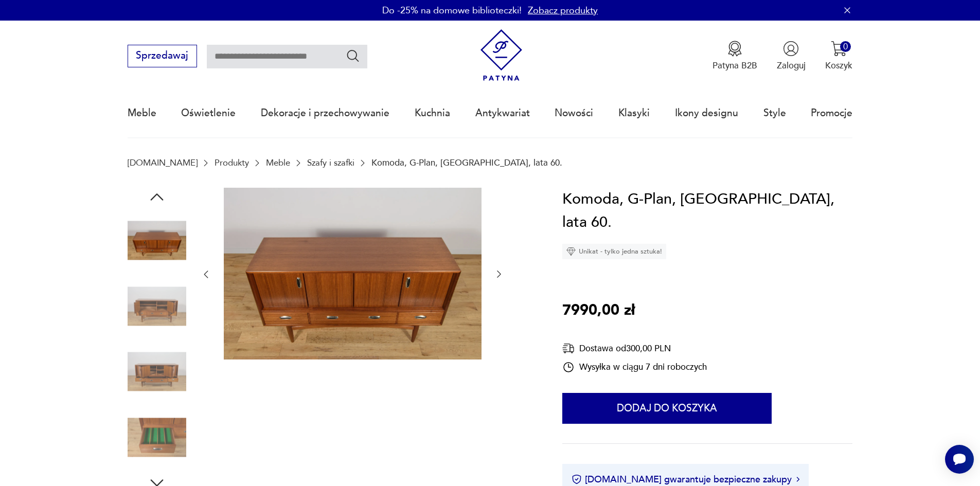 The image size is (980, 486). What do you see at coordinates (832, 113) in the screenshot?
I see `a: Promocje` at bounding box center [832, 113].